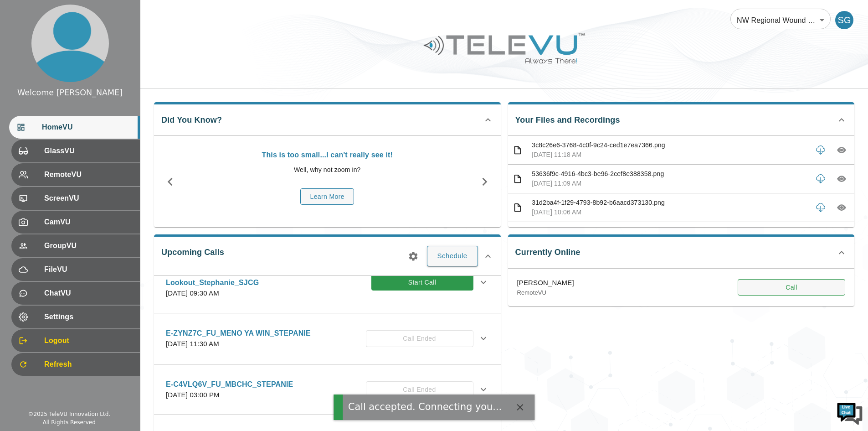 The image size is (868, 431). I want to click on span: GlassVU, so click(89, 151).